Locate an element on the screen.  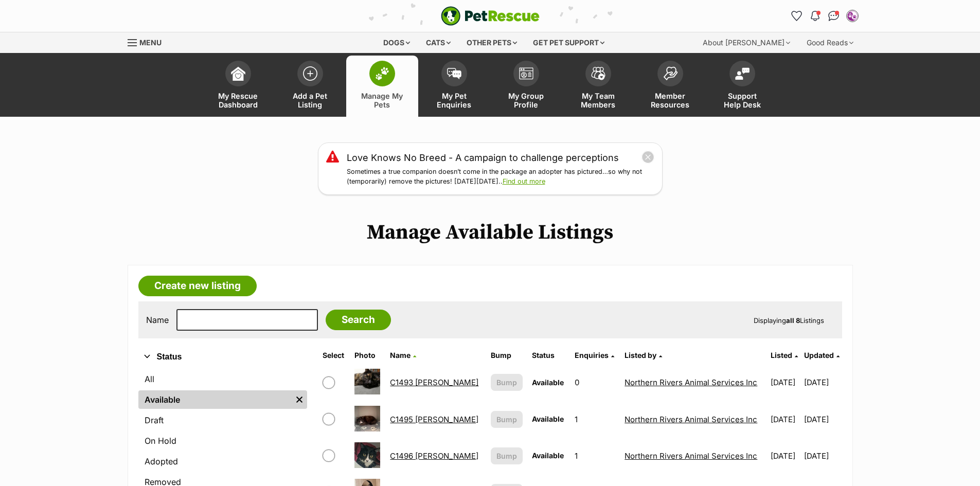
span: Add a Pet Listing is located at coordinates (310, 100).